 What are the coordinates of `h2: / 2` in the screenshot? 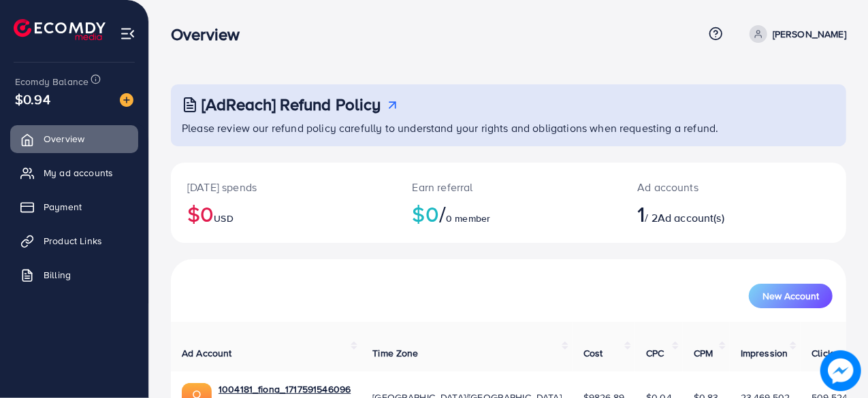 It's located at (705, 213).